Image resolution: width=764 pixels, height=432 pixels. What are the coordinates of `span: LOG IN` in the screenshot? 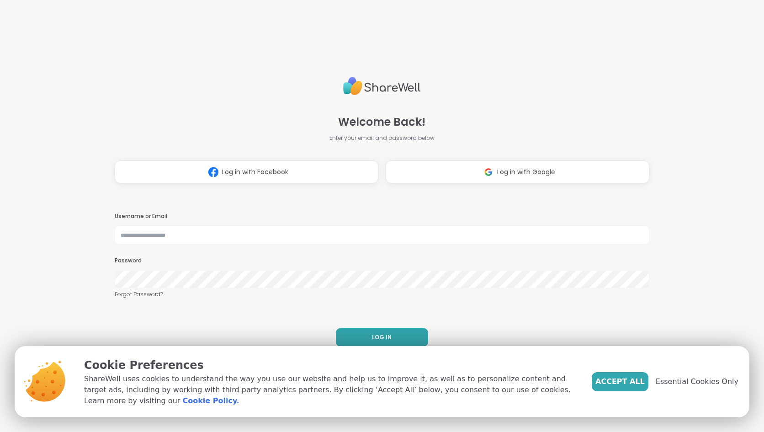 It's located at (382, 337).